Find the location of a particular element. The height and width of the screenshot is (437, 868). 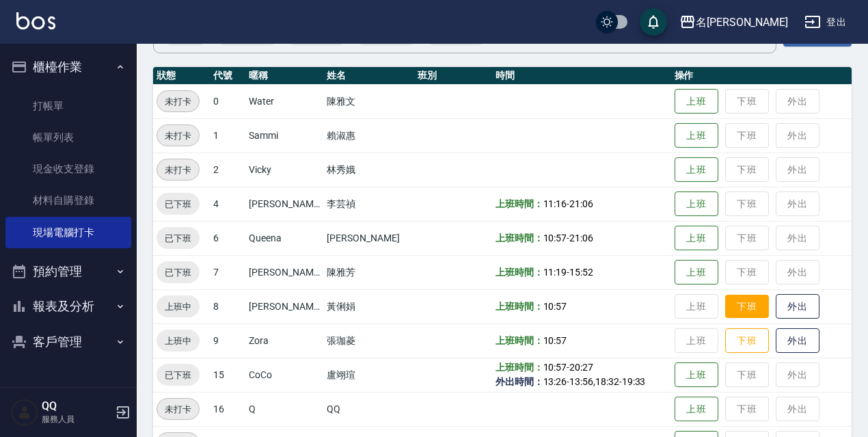

th: 操作 is located at coordinates (762, 76).